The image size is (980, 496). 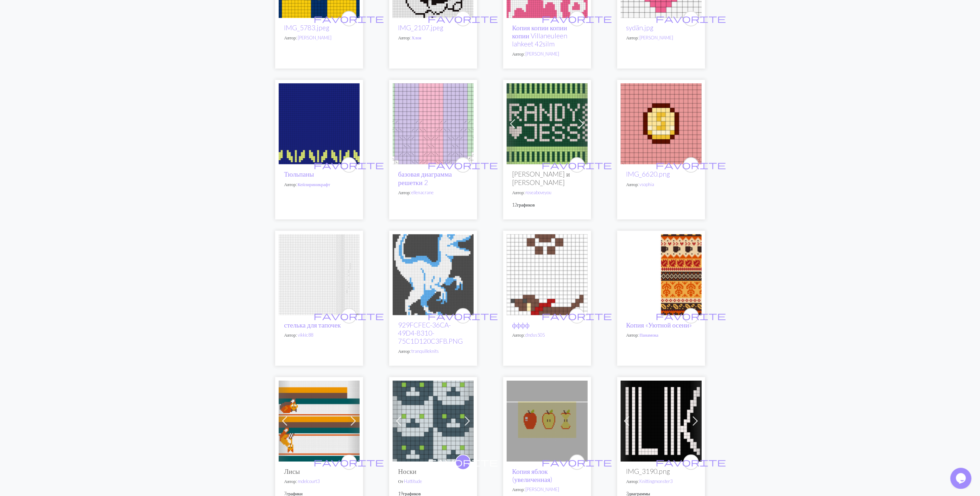 What do you see at coordinates (547, 123) in the screenshot?
I see `a: (Завершено, заблокировано) R — диаграмма A (передняя манжета)` at bounding box center [547, 123].